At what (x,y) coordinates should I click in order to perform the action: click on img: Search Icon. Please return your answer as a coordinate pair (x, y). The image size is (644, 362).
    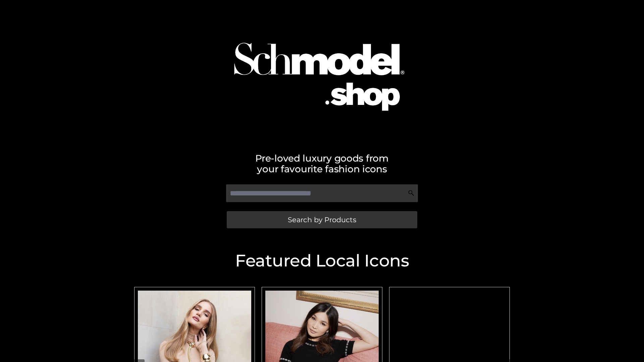
    Looking at the image, I should click on (411, 193).